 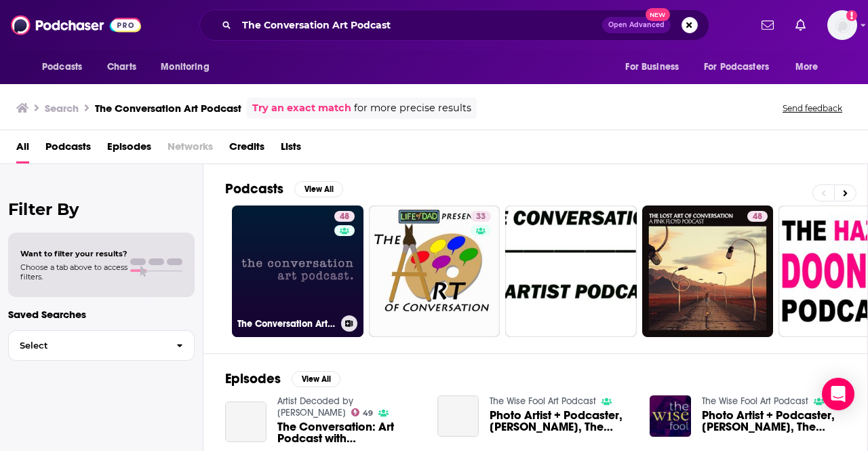 I want to click on svg: Add a profile image, so click(x=851, y=16).